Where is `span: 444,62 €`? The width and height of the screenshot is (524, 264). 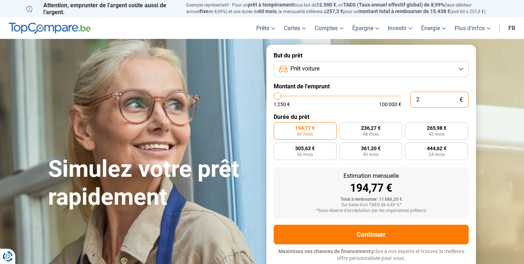 span: 444,62 € is located at coordinates (437, 148).